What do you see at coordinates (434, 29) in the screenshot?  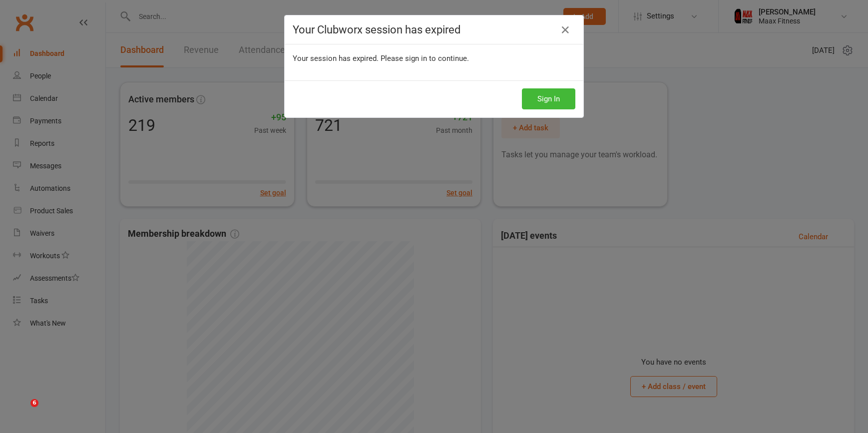 I see `h4: Your Clubworx session has expired` at bounding box center [434, 29].